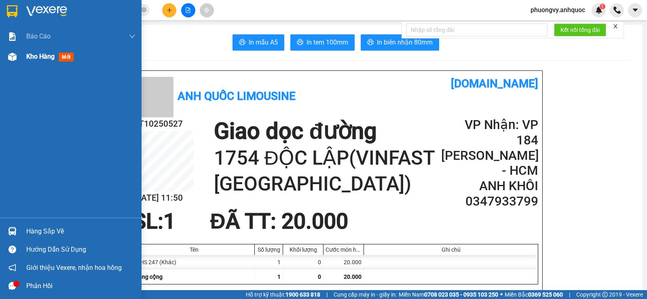  Describe the element at coordinates (534, 295) in the screenshot. I see `span: Miền Bắc` at that location.